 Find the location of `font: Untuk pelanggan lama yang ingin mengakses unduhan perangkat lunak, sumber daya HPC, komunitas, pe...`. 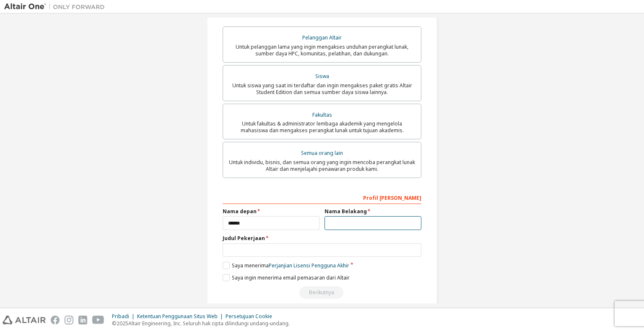

font: Untuk pelanggan lama yang ingin mengakses unduhan perangkat lunak, sumber daya HPC, komunitas, pe... is located at coordinates (322, 50).